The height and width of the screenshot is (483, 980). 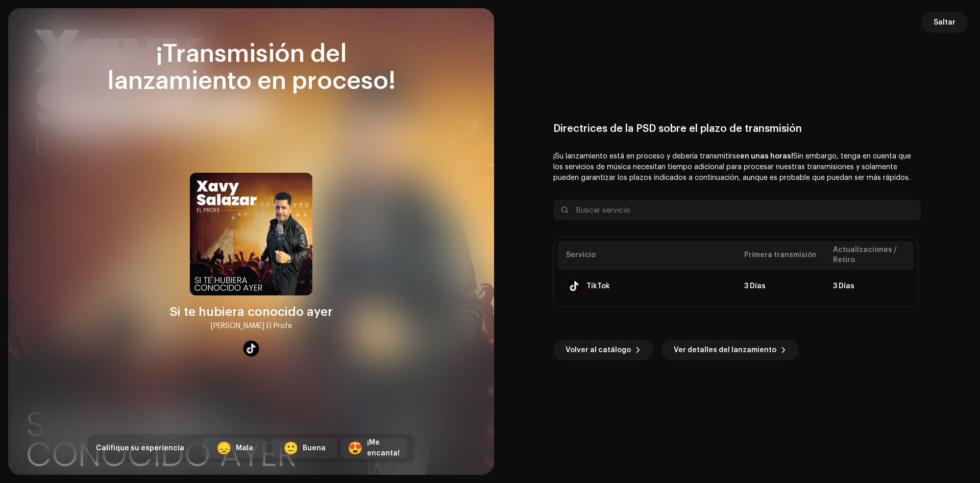 What do you see at coordinates (314, 448) in the screenshot?
I see `div: Buena` at bounding box center [314, 448].